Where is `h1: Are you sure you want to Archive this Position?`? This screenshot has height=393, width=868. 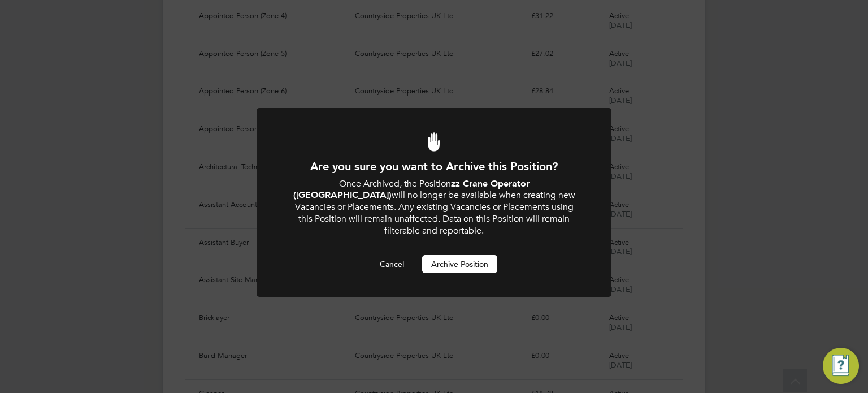
h1: Are you sure you want to Archive this Position? is located at coordinates (434, 166).